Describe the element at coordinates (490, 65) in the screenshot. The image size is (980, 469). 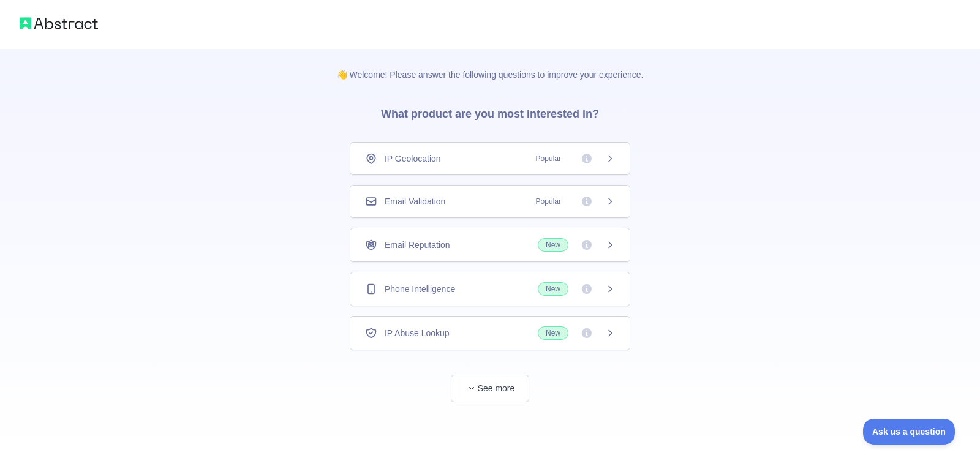
I see `p: 👋 Welcome! Please answer the following questions to improve your experience.` at that location.